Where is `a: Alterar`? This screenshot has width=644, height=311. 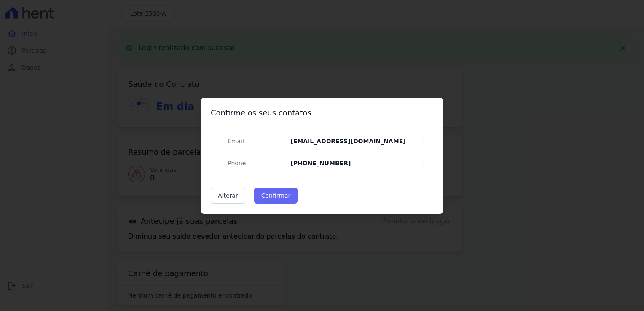 a: Alterar is located at coordinates (228, 196).